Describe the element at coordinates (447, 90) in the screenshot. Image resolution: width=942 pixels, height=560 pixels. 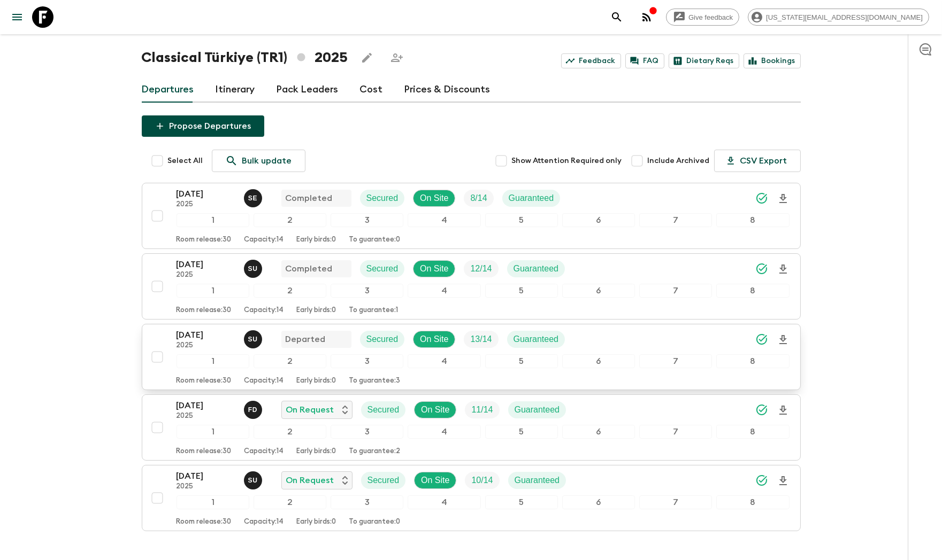
I see `a: Prices & Discounts` at that location.